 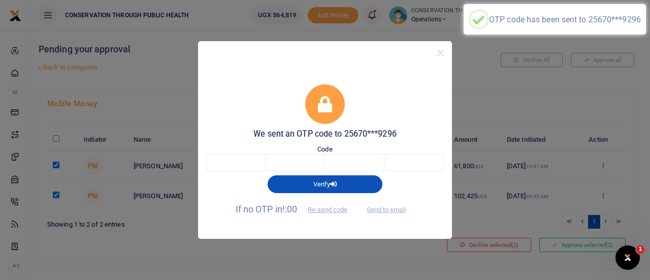 What do you see at coordinates (440, 52) in the screenshot?
I see `button: Close` at bounding box center [440, 52].